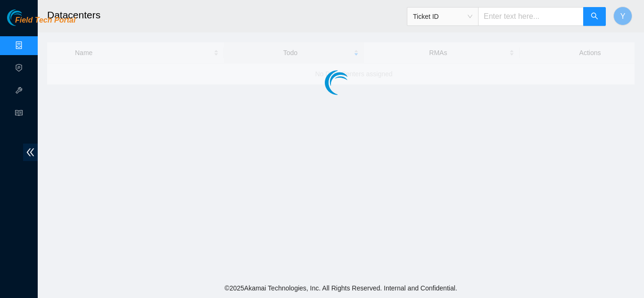 The width and height of the screenshot is (644, 298). What do you see at coordinates (595, 16) in the screenshot?
I see `span: search` at bounding box center [595, 16].